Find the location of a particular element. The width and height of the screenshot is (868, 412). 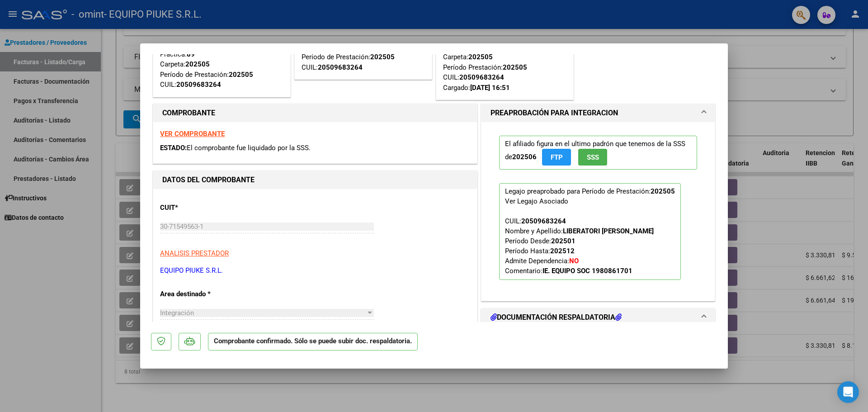

h1: PREAPROBACIÓN PARA INTEGRACION is located at coordinates (554, 113).